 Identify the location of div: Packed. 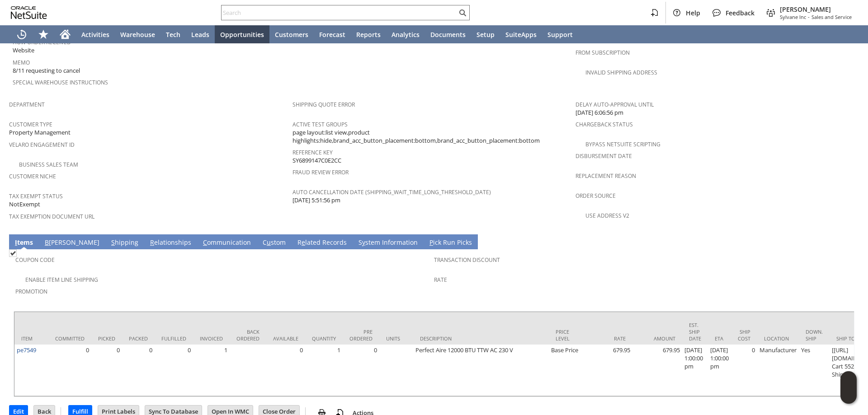
(138, 339).